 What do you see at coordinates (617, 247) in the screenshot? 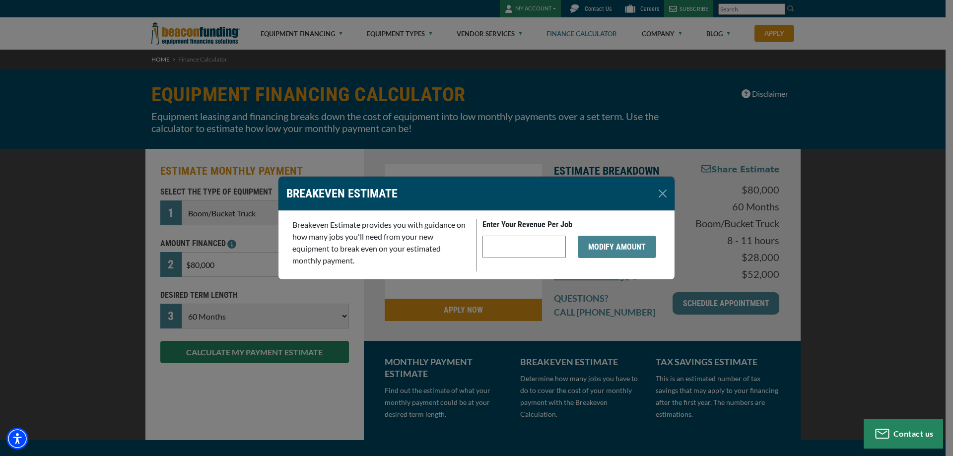
I see `button: MODIFY AMOUNT` at bounding box center [617, 247].